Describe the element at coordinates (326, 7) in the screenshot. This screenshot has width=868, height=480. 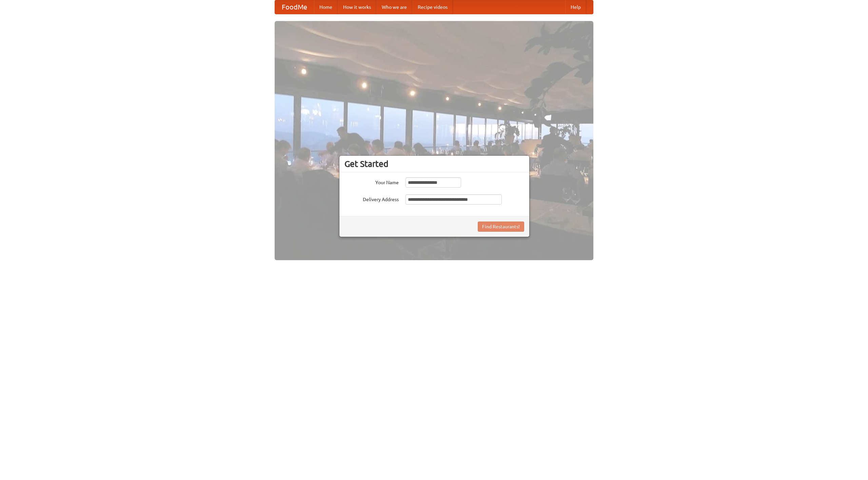
I see `a: Home` at that location.